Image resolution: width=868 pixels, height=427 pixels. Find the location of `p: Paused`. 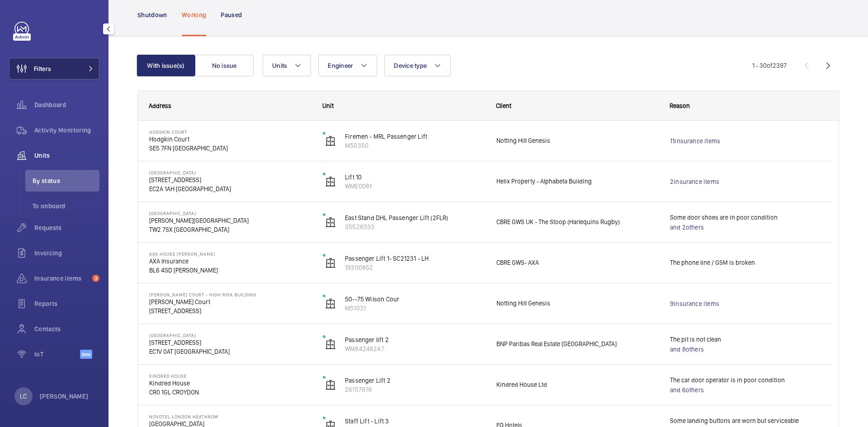

p: Paused is located at coordinates (231, 15).